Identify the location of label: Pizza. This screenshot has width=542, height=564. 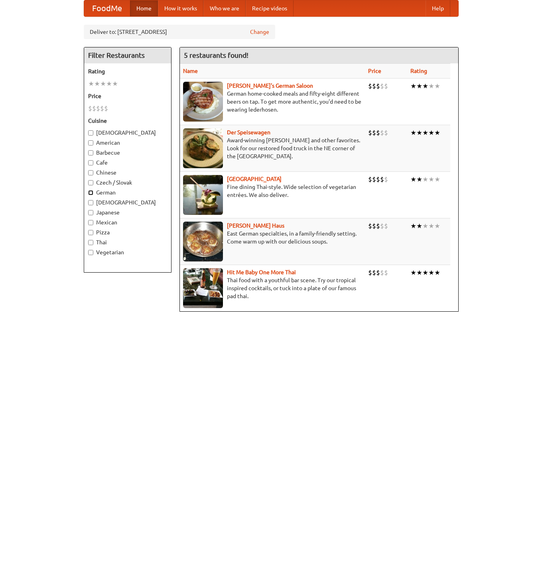
(128, 232).